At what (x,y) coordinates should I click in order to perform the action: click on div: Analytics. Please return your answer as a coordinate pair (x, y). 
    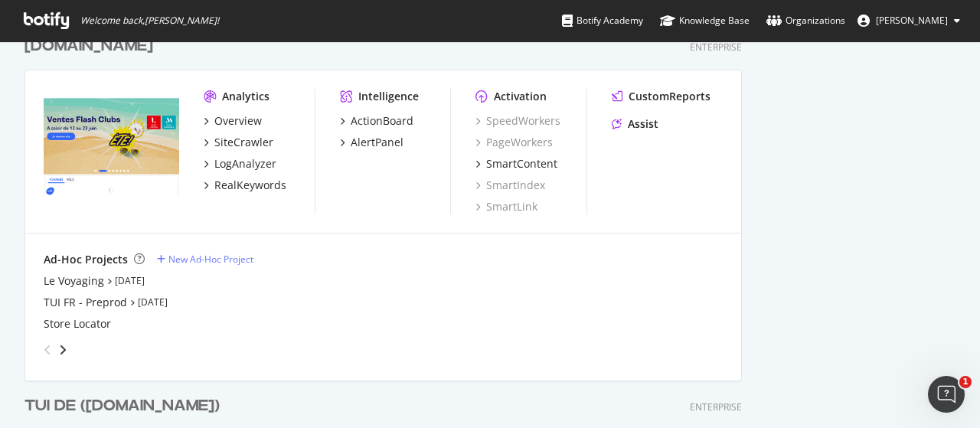
    Looking at the image, I should click on (246, 97).